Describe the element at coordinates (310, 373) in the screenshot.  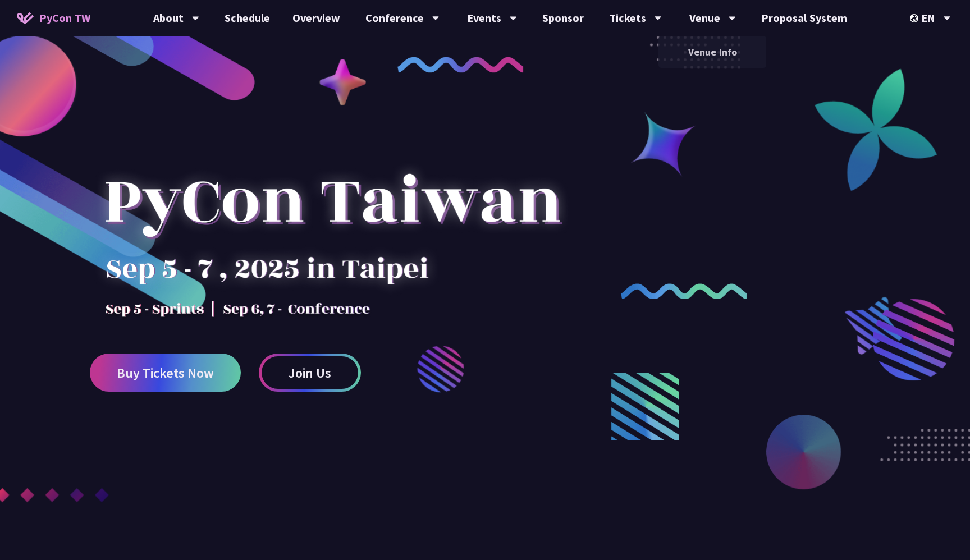
I see `a: Join Us` at that location.